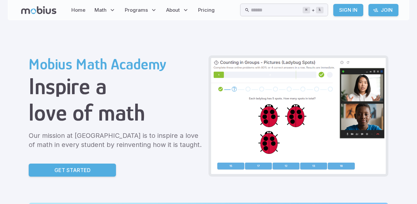 This screenshot has width=417, height=204. What do you see at coordinates (72, 170) in the screenshot?
I see `a: Get Started` at bounding box center [72, 170].